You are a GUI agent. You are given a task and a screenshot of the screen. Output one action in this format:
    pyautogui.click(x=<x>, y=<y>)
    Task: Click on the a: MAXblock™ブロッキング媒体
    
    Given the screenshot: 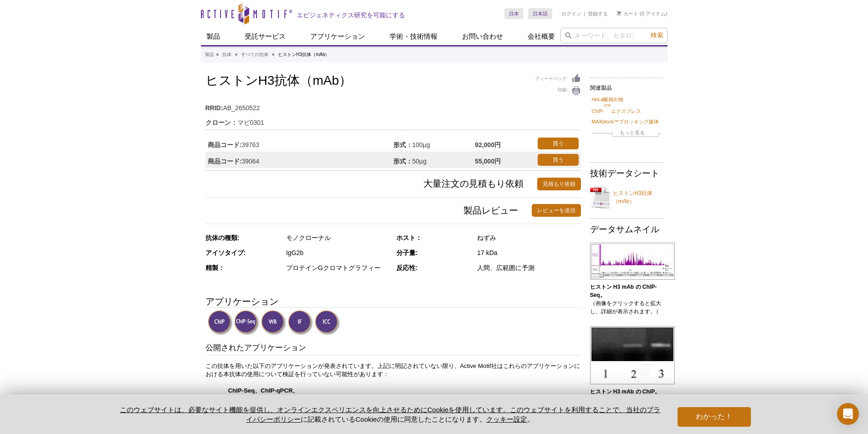 What is the action you would take?
    pyautogui.click(x=625, y=122)
    